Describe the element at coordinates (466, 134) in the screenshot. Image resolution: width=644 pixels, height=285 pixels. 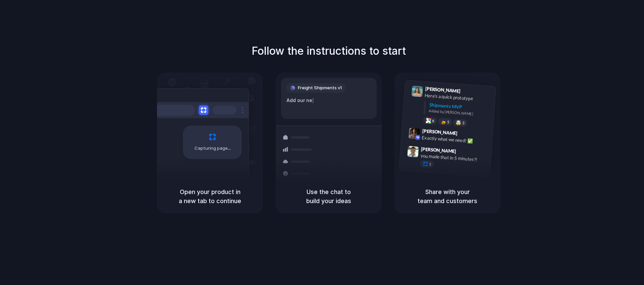
I see `span: 9:42 AM` at that location.